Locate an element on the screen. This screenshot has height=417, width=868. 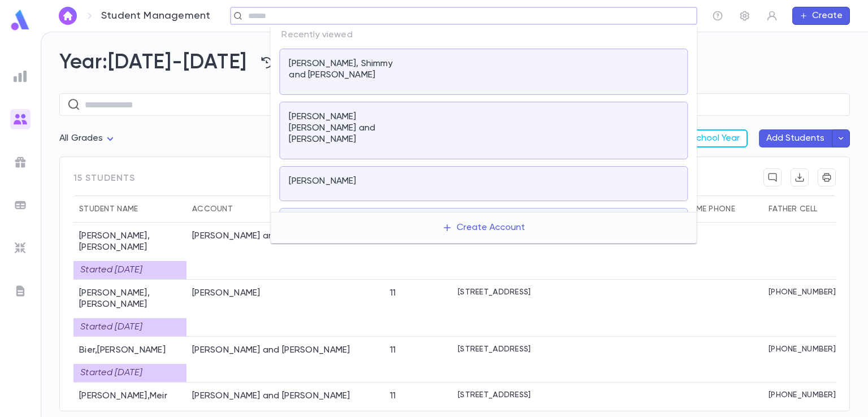
div: All Grades is located at coordinates (88, 139).